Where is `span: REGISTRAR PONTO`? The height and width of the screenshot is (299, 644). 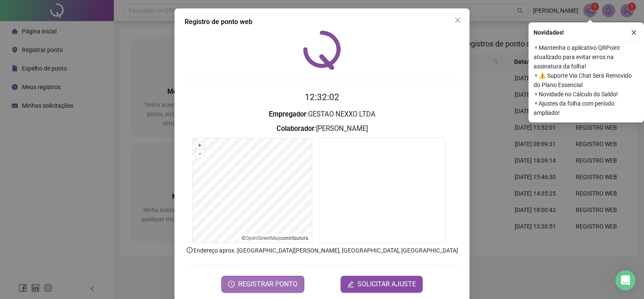 span: REGISTRAR PONTO is located at coordinates (267, 284).